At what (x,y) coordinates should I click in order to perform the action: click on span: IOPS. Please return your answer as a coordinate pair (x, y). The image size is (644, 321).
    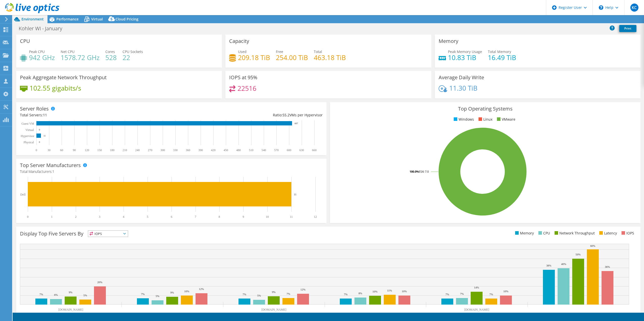
    Looking at the image, I should click on (108, 234).